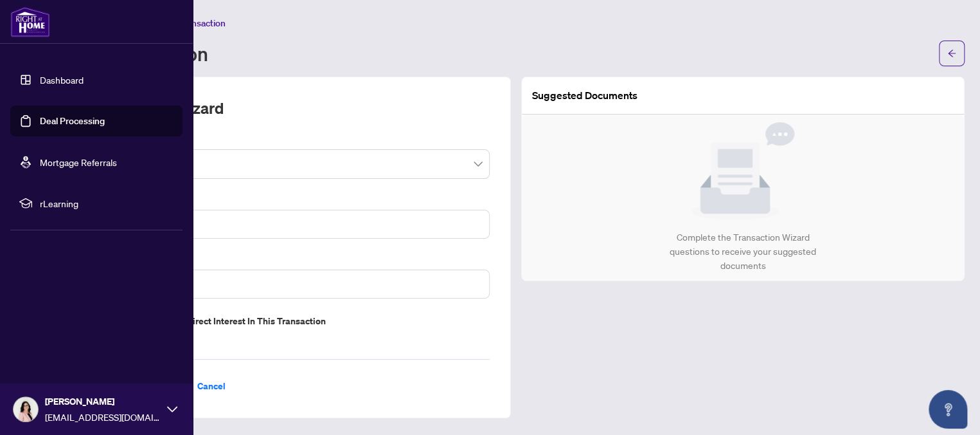  I want to click on span: Add Transaction, so click(193, 23).